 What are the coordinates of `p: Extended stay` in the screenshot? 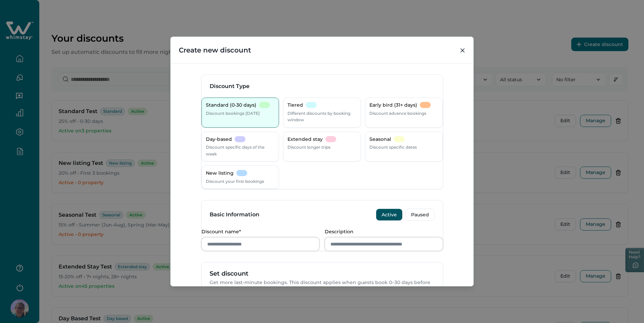 It's located at (305, 139).